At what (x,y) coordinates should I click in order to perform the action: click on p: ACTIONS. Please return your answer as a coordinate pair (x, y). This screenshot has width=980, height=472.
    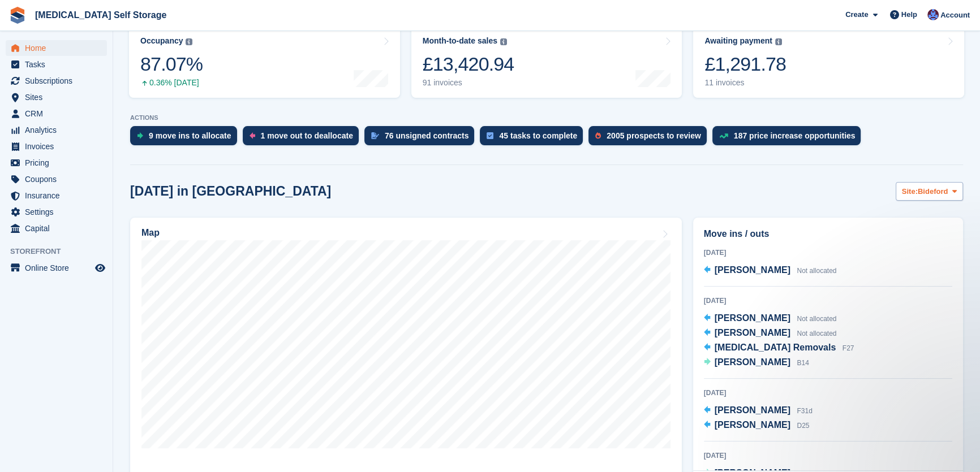
    Looking at the image, I should click on (546, 118).